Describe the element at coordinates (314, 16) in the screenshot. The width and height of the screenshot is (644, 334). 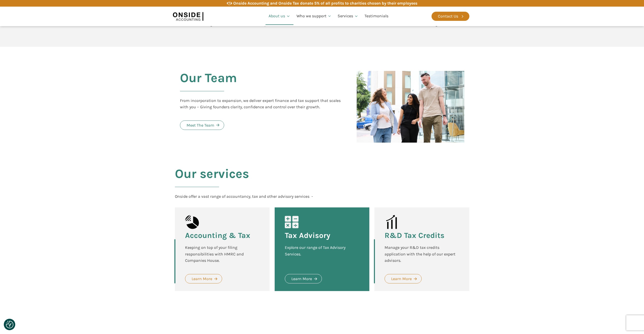
I see `a: Who we support` at that location.